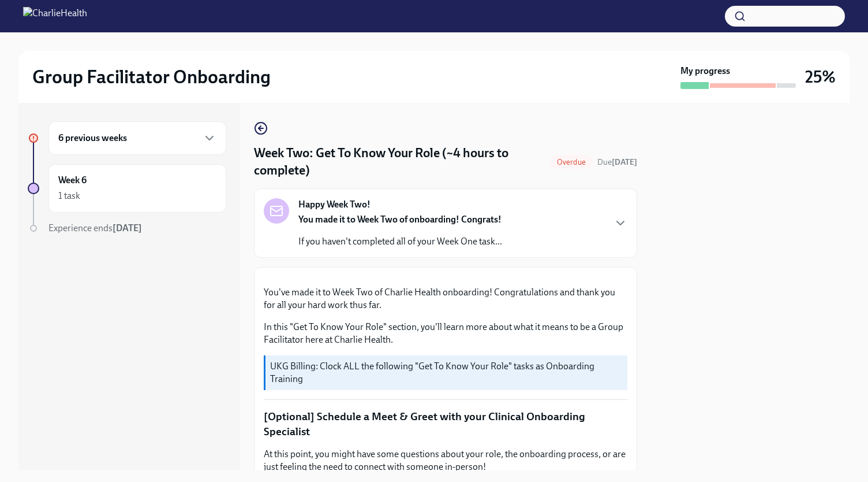 The width and height of the screenshot is (868, 482). Describe the element at coordinates (446, 299) in the screenshot. I see `p: You've made it to Week Two of Charlie Health onboarding! Congratulations and thank you for all yo...` at that location.